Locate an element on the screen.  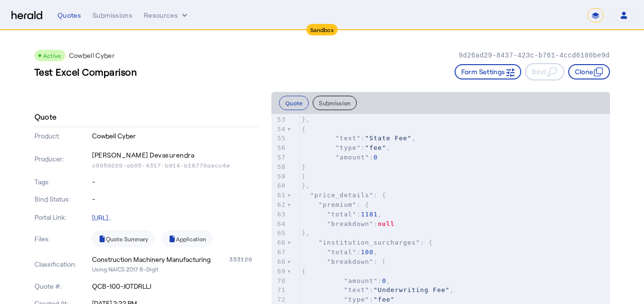
p: Tags: is located at coordinates (62, 182).